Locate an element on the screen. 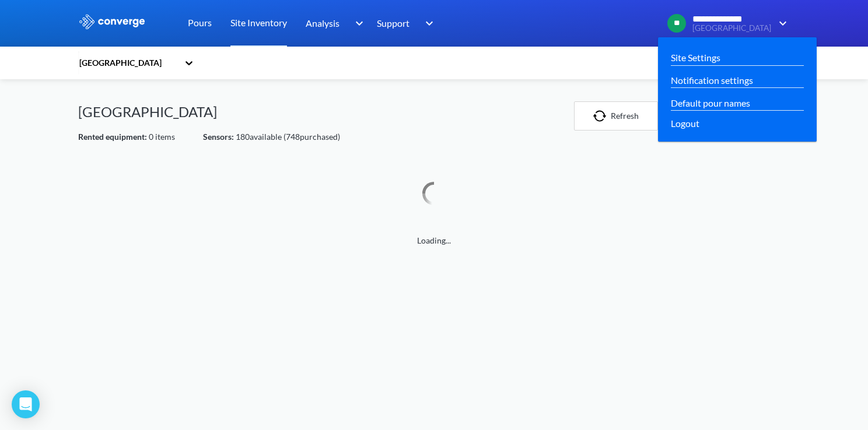  a: Default pour names is located at coordinates (711, 102).